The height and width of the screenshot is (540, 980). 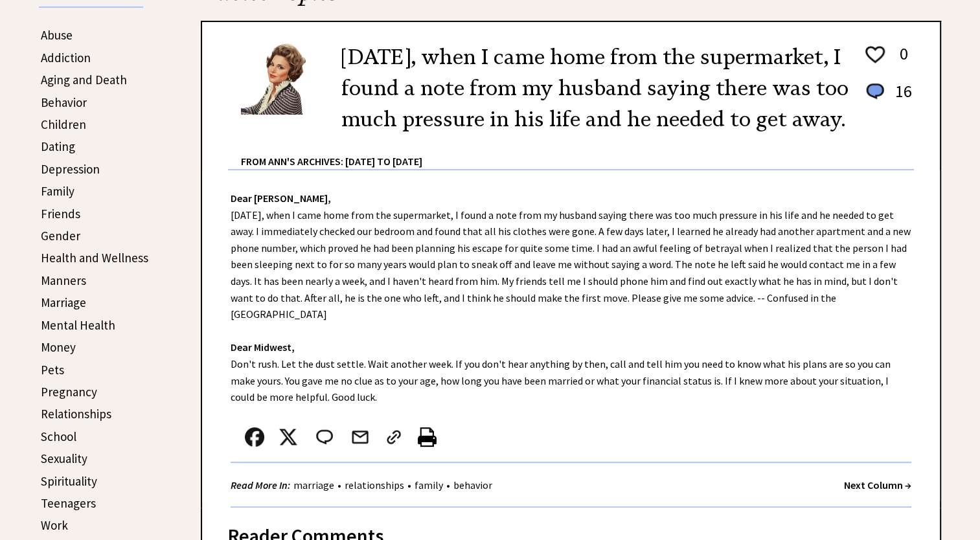 What do you see at coordinates (255, 437) in the screenshot?
I see `img: facebook.png` at bounding box center [255, 437].